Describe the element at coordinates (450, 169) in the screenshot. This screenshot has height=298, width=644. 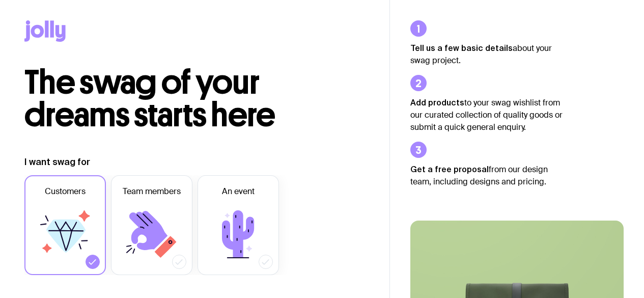
I see `strong: Get a free proposal` at that location.